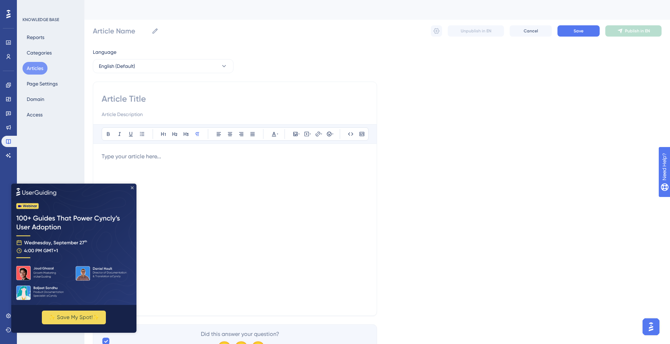  I want to click on button: Save, so click(579, 31).